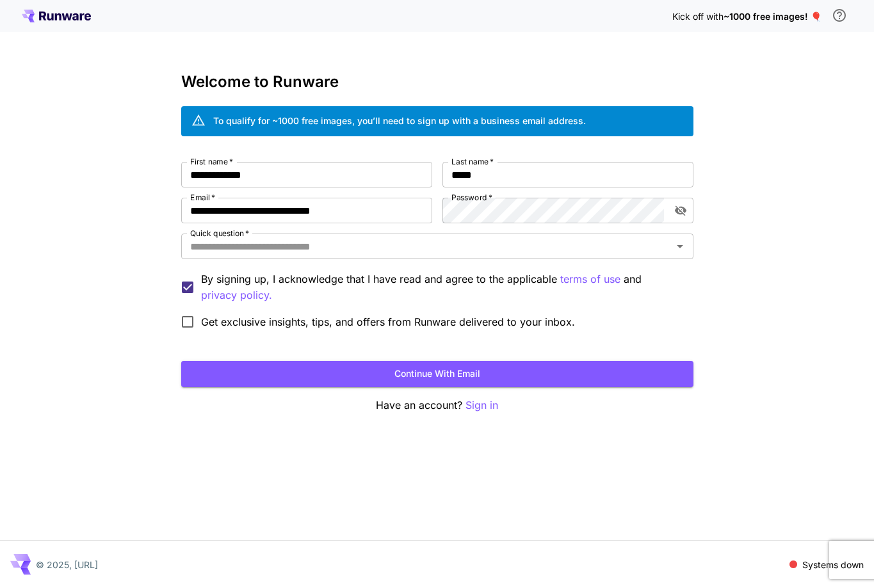  Describe the element at coordinates (400, 121) in the screenshot. I see `div: To qualify for ~1000 free images, you’ll need to sign up with a business email address.` at that location.